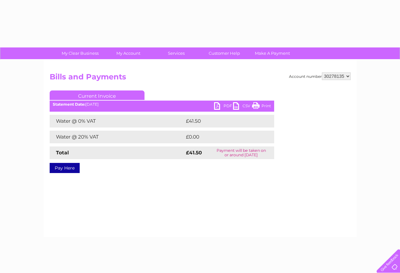 This screenshot has width=400, height=273. I want to click on a: My Account, so click(128, 53).